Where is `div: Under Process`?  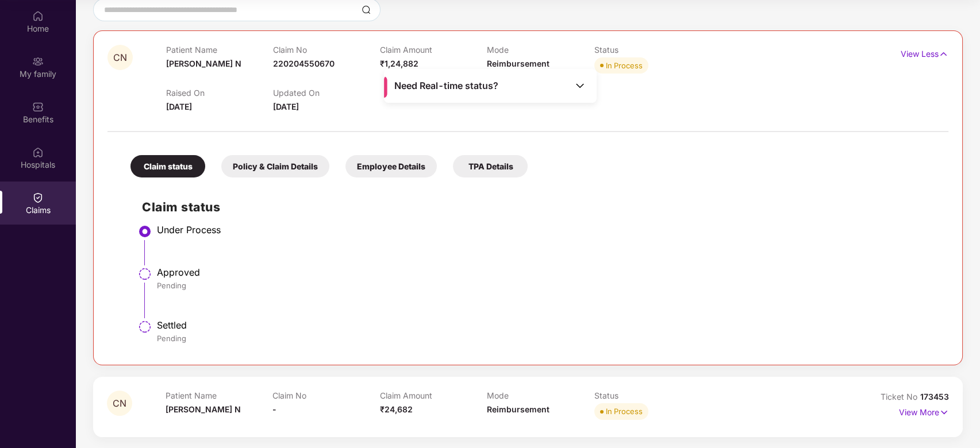
div: Under Process is located at coordinates (547, 230).